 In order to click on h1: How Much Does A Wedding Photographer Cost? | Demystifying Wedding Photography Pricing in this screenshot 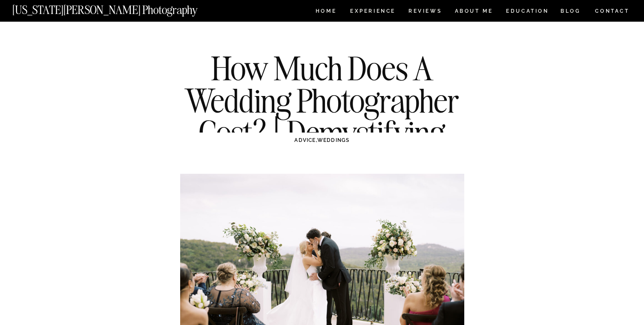, I will do `click(322, 133)`.